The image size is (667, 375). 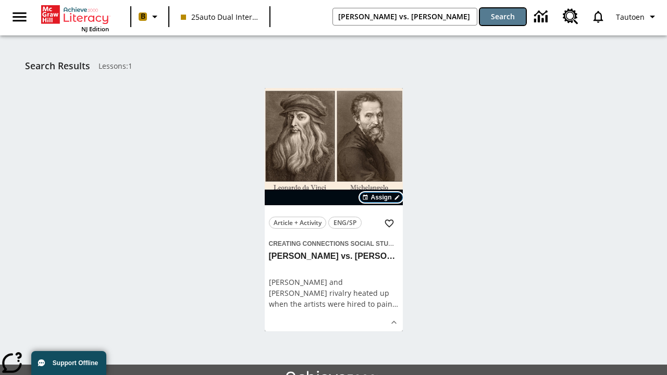 I want to click on span: n, so click(x=390, y=304).